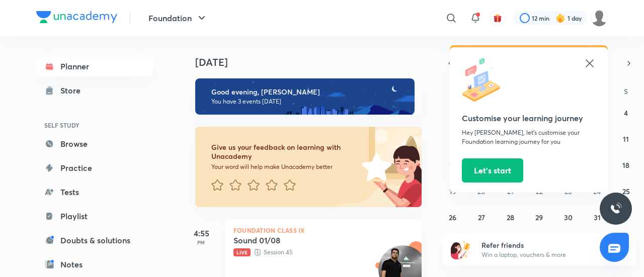 Image resolution: width=644 pixels, height=277 pixels. What do you see at coordinates (510, 191) in the screenshot?
I see `abbr: October 21, 2025` at bounding box center [510, 191].